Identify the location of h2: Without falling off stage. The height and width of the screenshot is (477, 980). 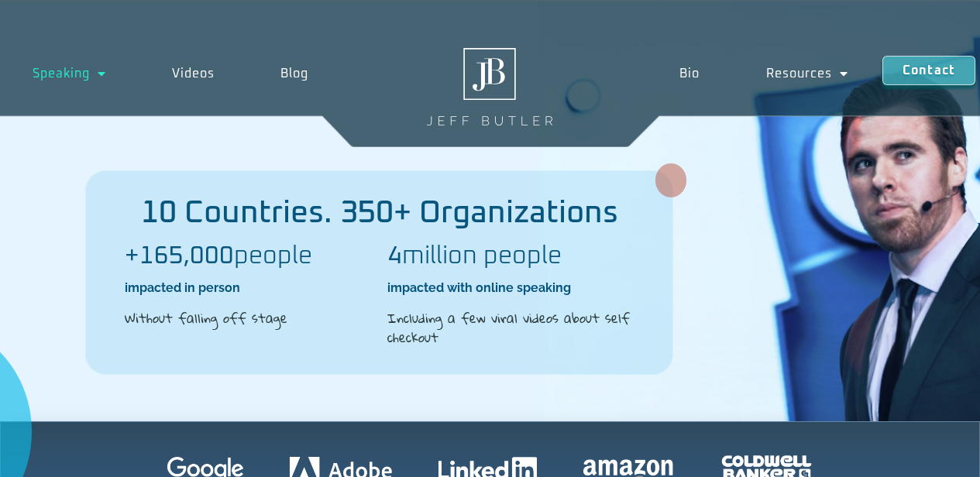
(248, 318).